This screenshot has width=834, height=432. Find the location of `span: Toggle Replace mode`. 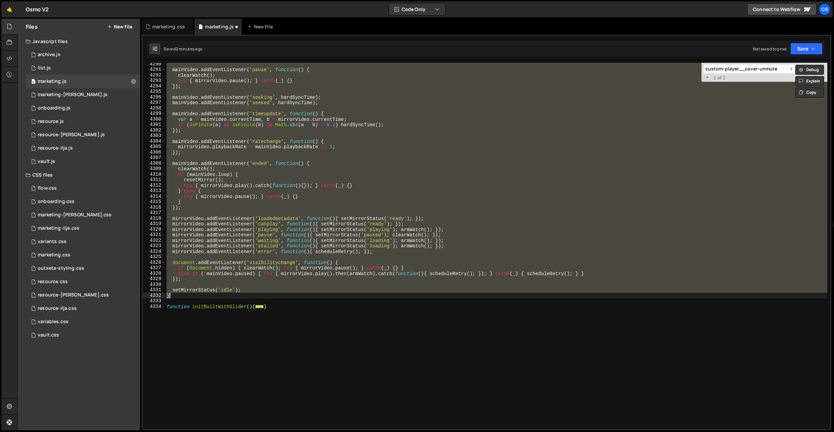

span: Toggle Replace mode is located at coordinates (707, 77).